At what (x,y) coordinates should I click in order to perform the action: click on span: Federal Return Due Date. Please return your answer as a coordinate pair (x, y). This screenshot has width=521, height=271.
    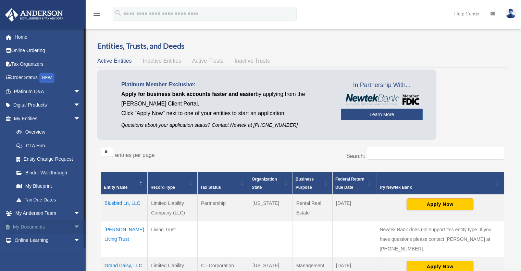
    Looking at the image, I should click on (349, 183).